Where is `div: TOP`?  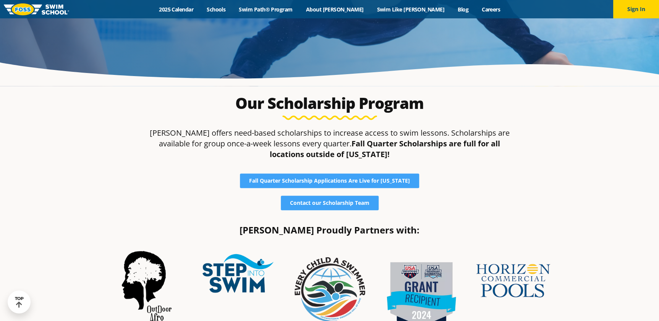
div: TOP is located at coordinates (19, 302).